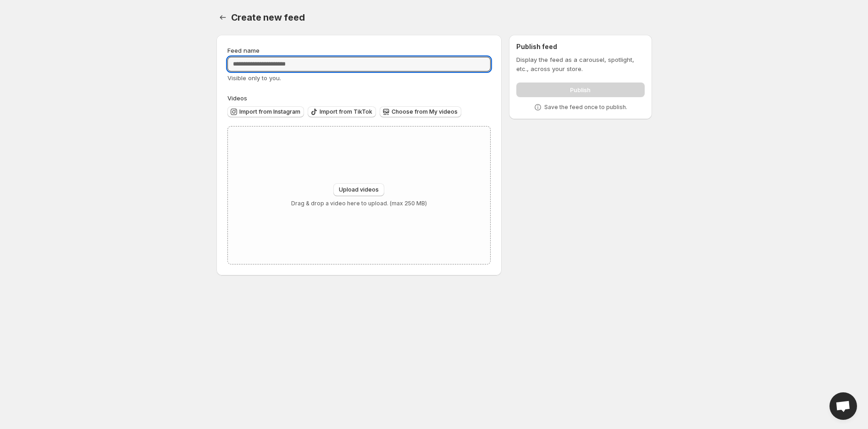  I want to click on h2: Publish feed, so click(580, 47).